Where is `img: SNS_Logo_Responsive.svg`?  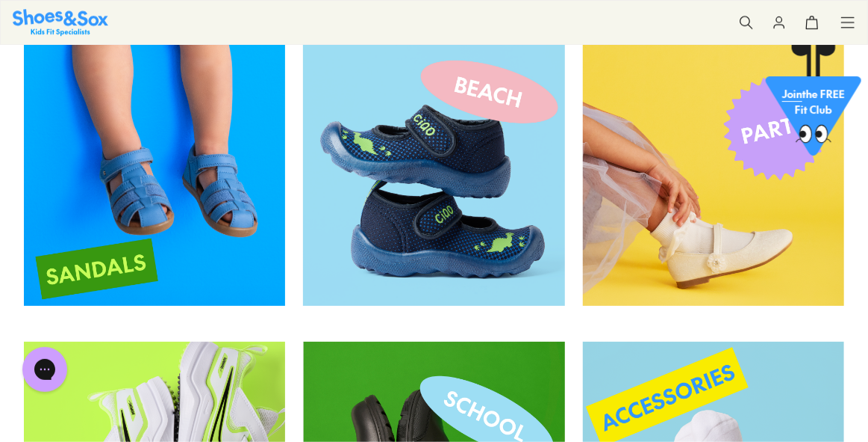
img: SNS_Logo_Responsive.svg is located at coordinates (61, 22).